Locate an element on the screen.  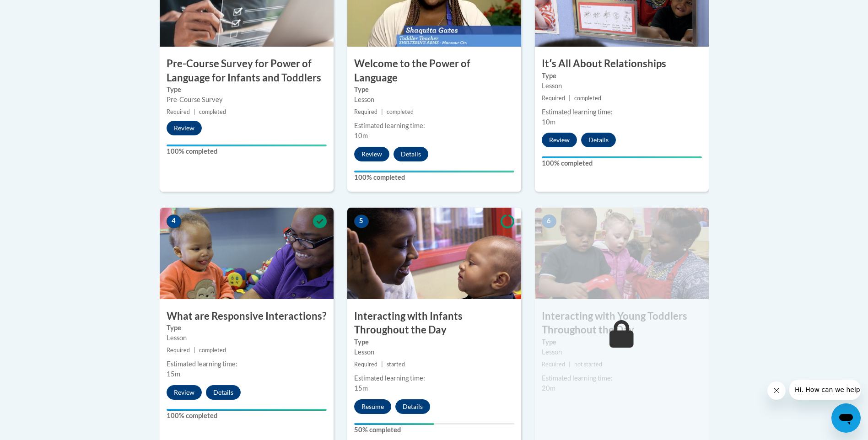
span: 4 is located at coordinates (174, 221).